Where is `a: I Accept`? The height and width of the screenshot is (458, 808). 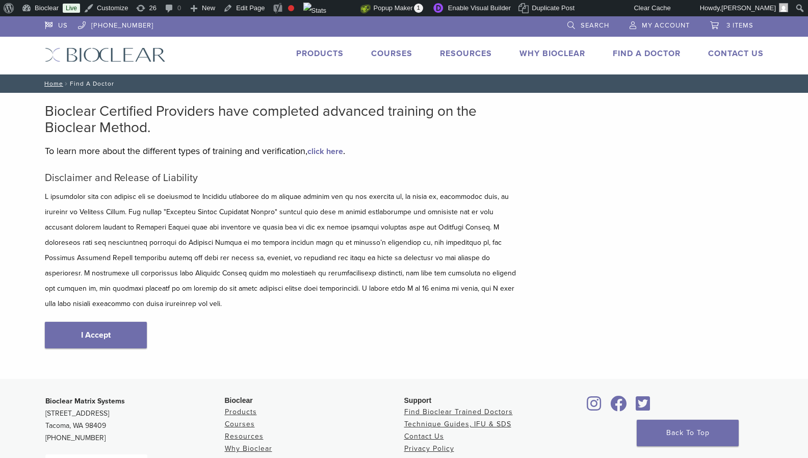 a: I Accept is located at coordinates (96, 335).